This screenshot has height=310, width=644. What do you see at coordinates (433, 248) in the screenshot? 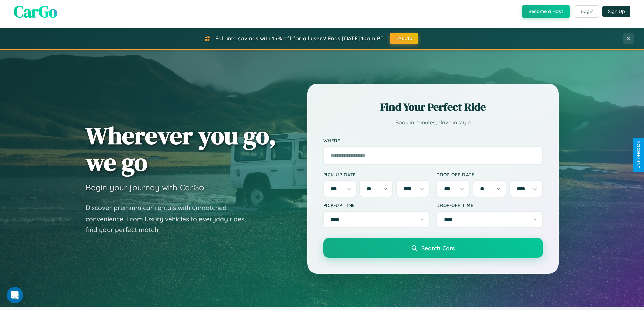
I see `button: Search Cars` at bounding box center [433, 248].